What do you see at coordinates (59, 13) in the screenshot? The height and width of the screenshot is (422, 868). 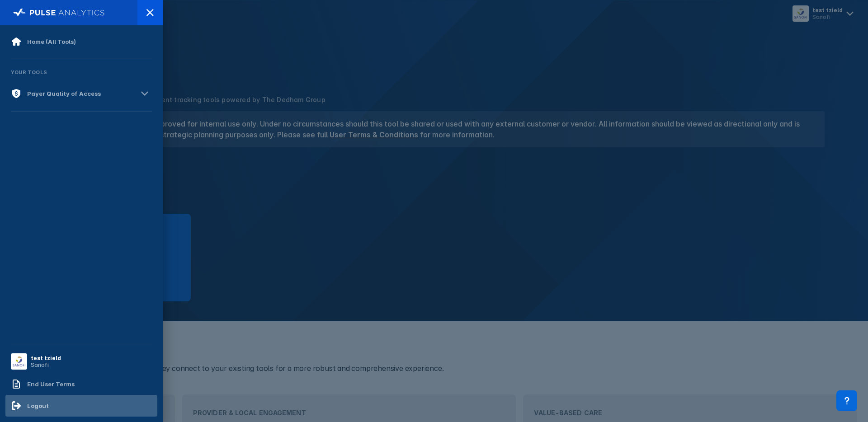 I see `img: pulse-logo-full-white.svg` at bounding box center [59, 13].